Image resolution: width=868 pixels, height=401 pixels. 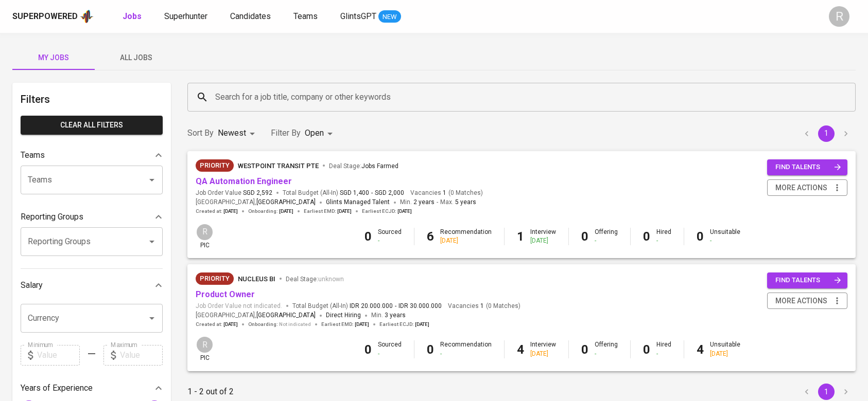 What do you see at coordinates (32, 285) in the screenshot?
I see `p: Salary` at bounding box center [32, 285].